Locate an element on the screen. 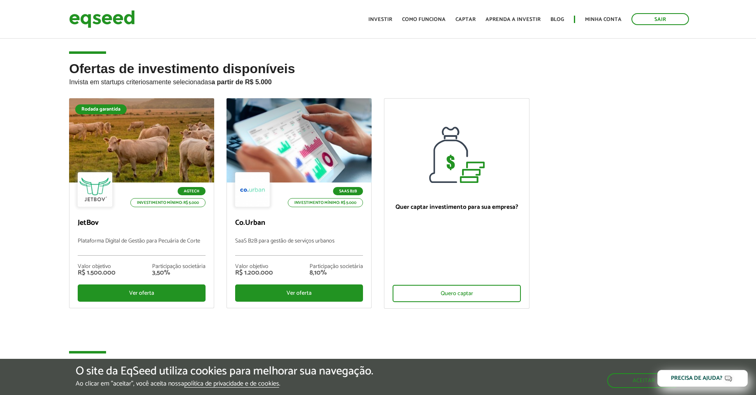 This screenshot has width=756, height=395. a: Blog is located at coordinates (557, 19).